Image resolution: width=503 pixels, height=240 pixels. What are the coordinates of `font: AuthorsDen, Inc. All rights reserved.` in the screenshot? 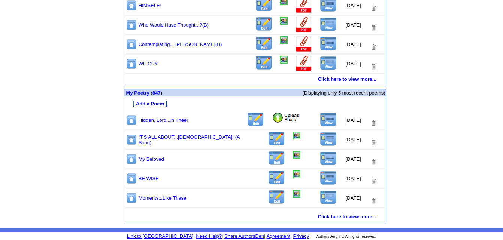 It's located at (346, 237).